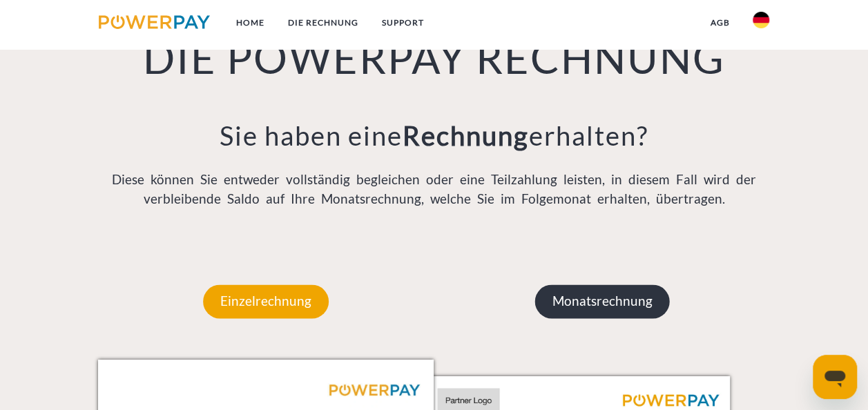 Image resolution: width=868 pixels, height=410 pixels. What do you see at coordinates (719, 22) in the screenshot?
I see `a: agb` at bounding box center [719, 22].